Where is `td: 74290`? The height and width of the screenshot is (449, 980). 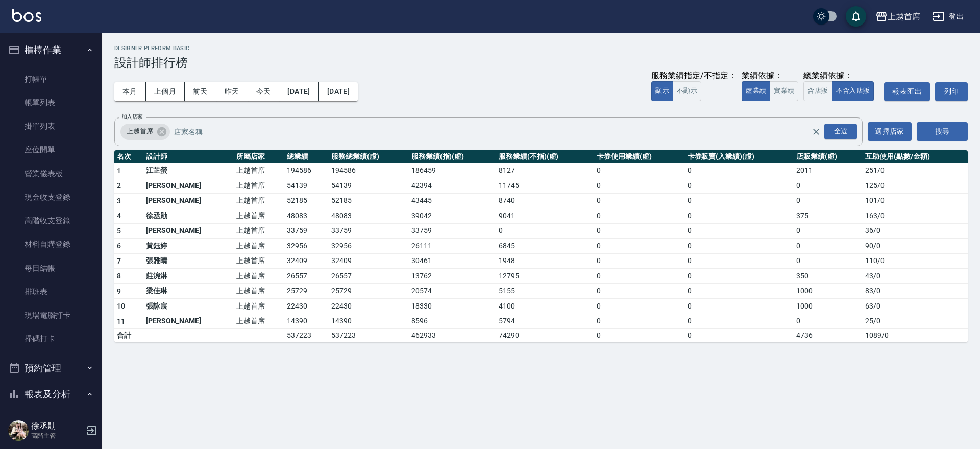 td: 74290 is located at coordinates (545, 336).